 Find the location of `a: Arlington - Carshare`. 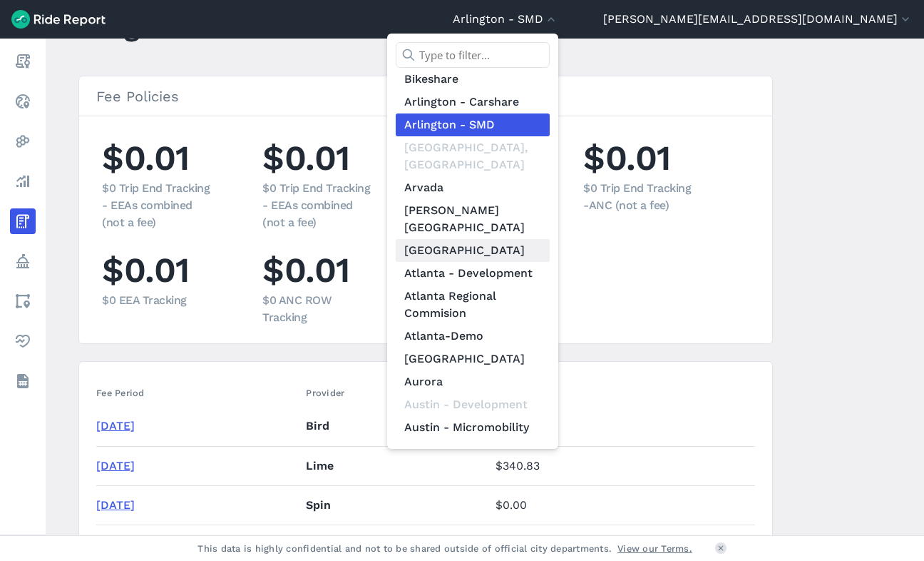

a: Arlington - Carshare is located at coordinates (473, 102).